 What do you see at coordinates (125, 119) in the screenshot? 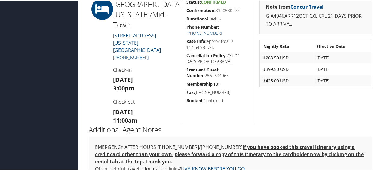
I see `strong: 11:00am` at bounding box center [125, 119].